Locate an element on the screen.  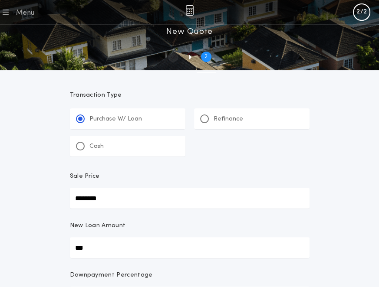
h2: 2 is located at coordinates (206, 57).